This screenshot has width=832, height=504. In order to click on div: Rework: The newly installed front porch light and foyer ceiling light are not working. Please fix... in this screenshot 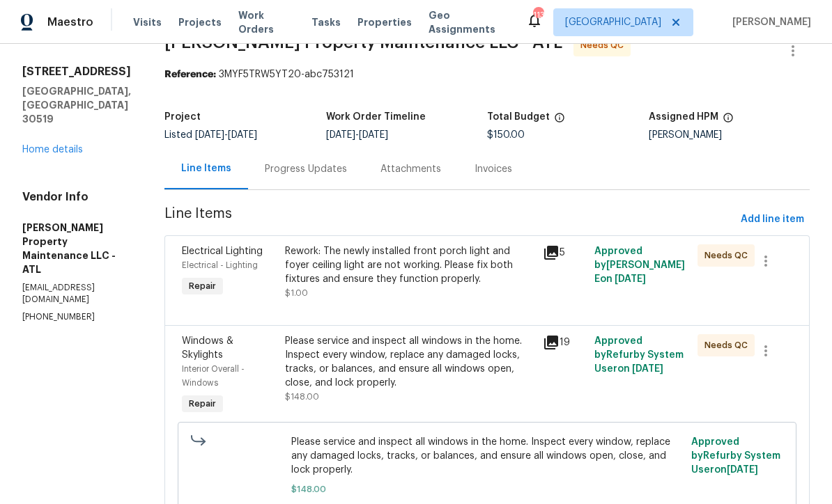, I will do `click(409, 265)`.